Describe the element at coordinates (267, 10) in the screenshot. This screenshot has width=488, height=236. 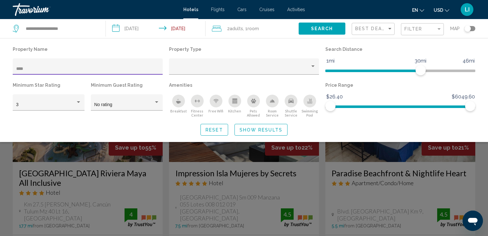
I see `span: Cruises` at that location.